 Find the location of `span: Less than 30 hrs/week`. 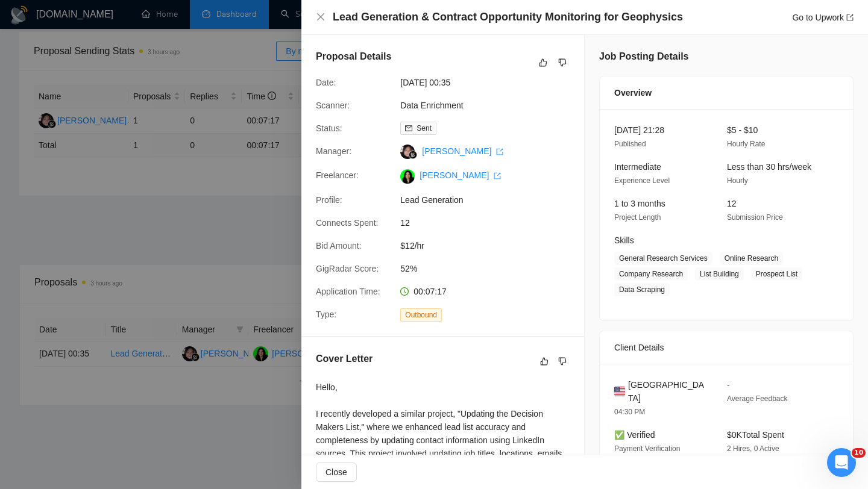

span: Less than 30 hrs/week is located at coordinates (769, 167).